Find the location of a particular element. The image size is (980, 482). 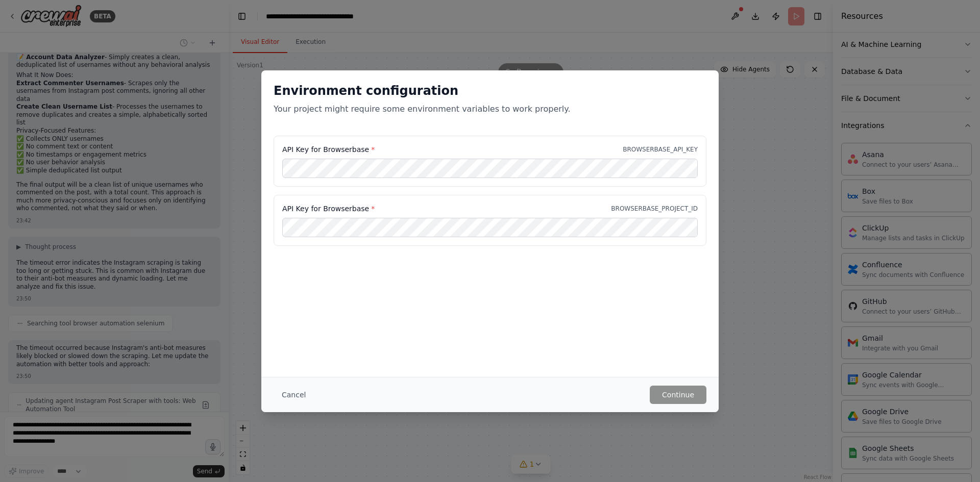

h2: Environment configuration is located at coordinates (490, 91).